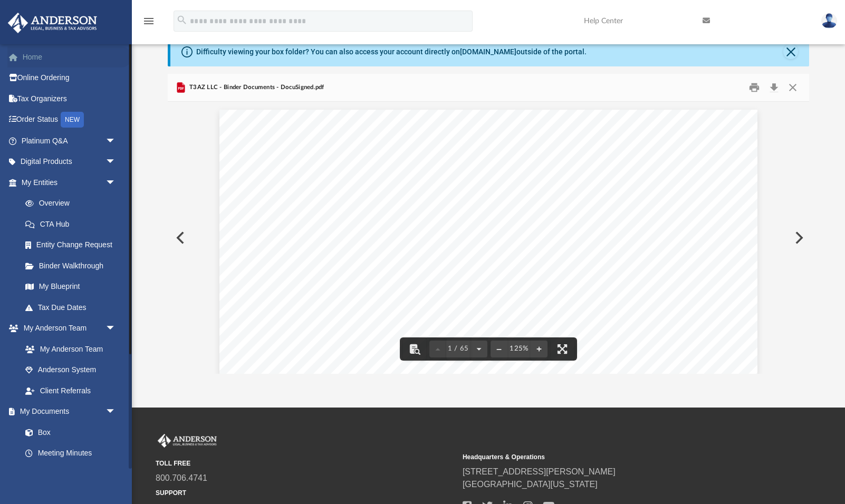 The image size is (845, 504). What do you see at coordinates (70, 287) in the screenshot?
I see `a: My Blueprint` at bounding box center [70, 287].